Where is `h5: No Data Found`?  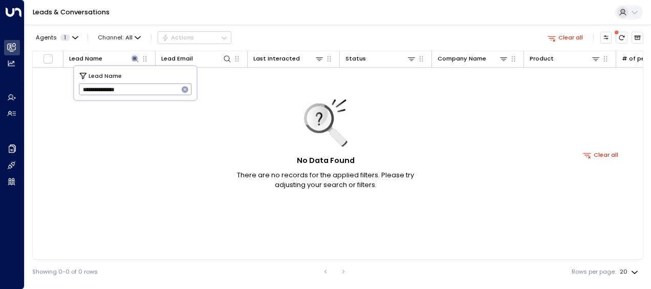 h5: No Data Found is located at coordinates (326, 161).